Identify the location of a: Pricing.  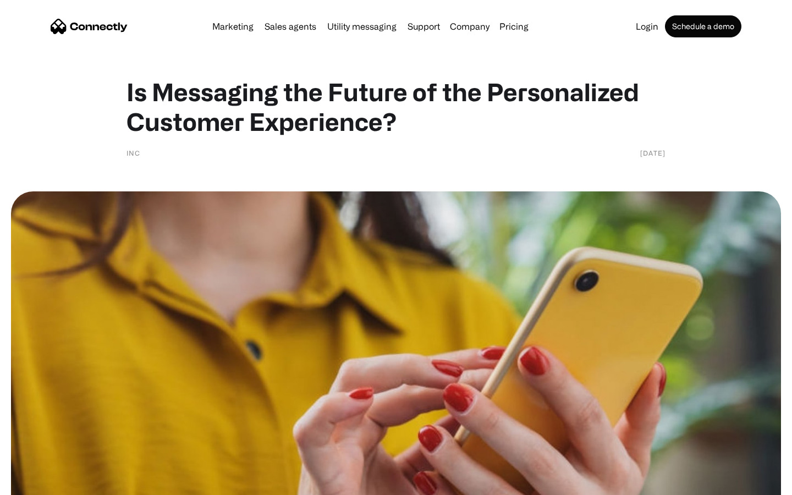
(514, 26).